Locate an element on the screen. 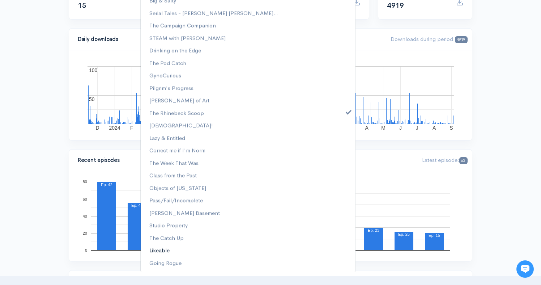  text: 20 is located at coordinates (85, 233).